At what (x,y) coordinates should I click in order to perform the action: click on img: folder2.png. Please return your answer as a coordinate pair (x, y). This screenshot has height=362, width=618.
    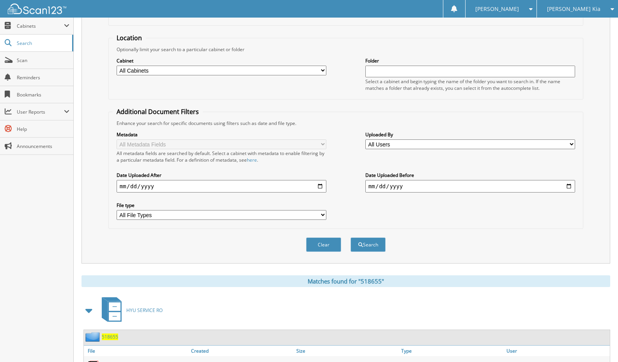
    Looking at the image, I should click on (94, 336).